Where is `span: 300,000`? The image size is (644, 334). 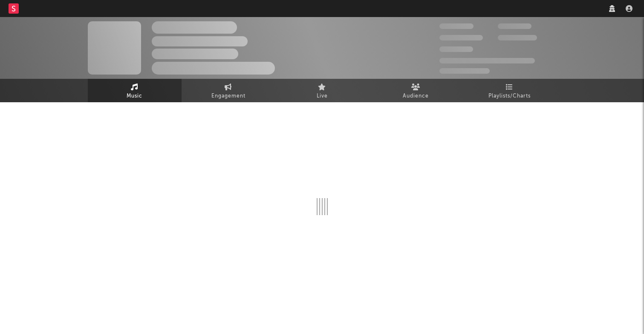
span: 300,000 is located at coordinates (456, 26).